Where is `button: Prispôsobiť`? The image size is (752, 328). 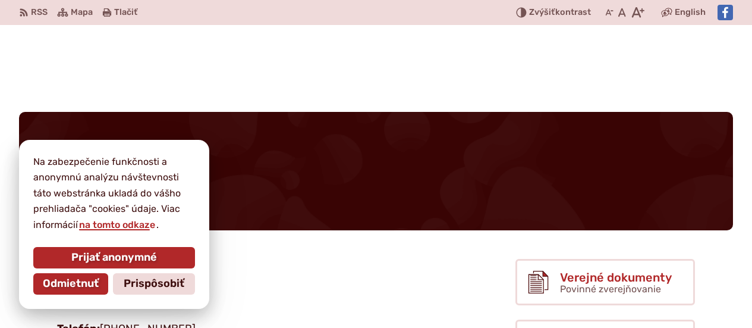
button: Prispôsobiť is located at coordinates (154, 284).